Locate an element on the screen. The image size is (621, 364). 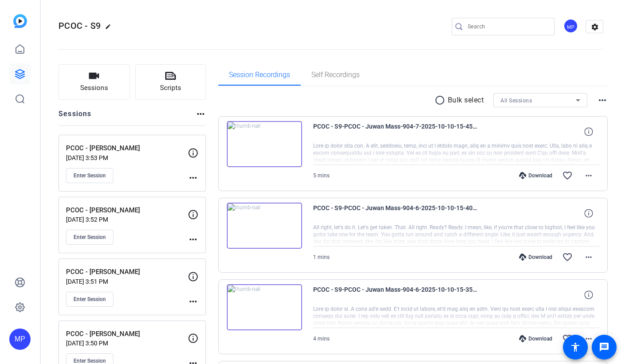
span: 1 mins is located at coordinates (321, 257).